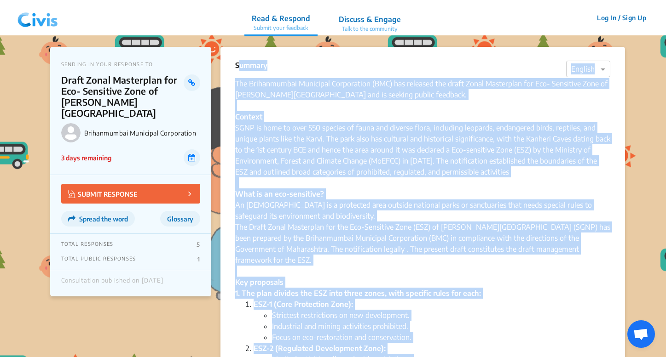 Image resolution: width=666 pixels, height=357 pixels. I want to click on p: Brihanmumbai Municipal Corporation, so click(142, 133).